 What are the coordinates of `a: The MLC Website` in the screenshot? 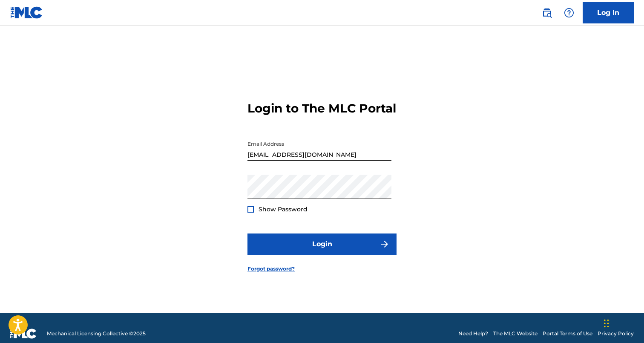 It's located at (515, 334).